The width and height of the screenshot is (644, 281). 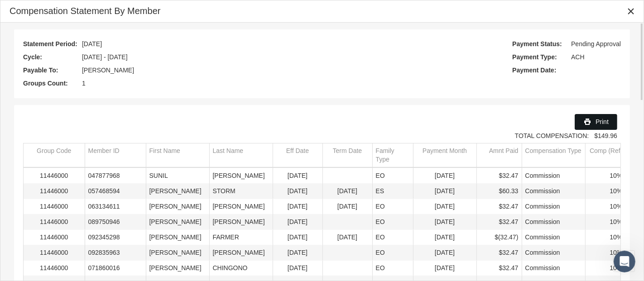 What do you see at coordinates (606, 136) in the screenshot?
I see `span: $149.96` at bounding box center [606, 136].